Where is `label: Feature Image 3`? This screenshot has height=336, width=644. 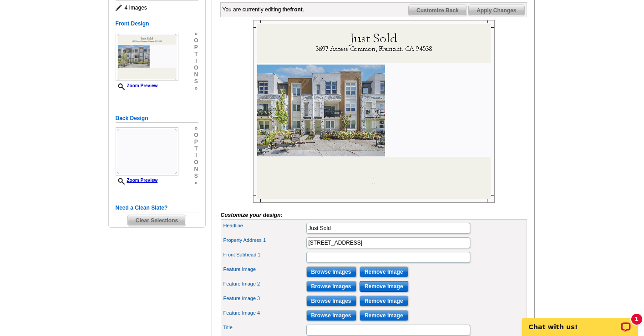 label: Feature Image 3 is located at coordinates (264, 298).